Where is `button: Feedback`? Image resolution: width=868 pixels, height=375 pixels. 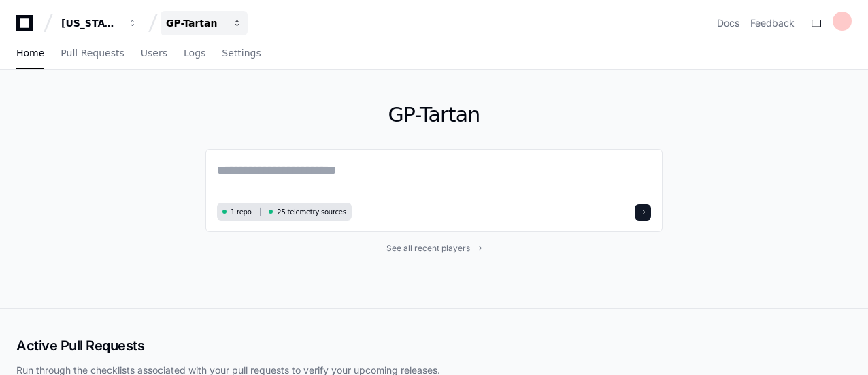
button: Feedback is located at coordinates (772, 23).